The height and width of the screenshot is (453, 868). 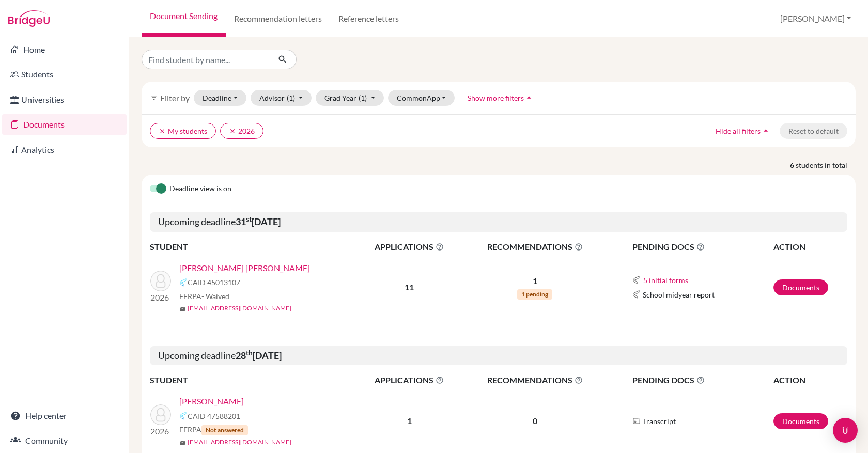 I want to click on sup: th, so click(x=249, y=353).